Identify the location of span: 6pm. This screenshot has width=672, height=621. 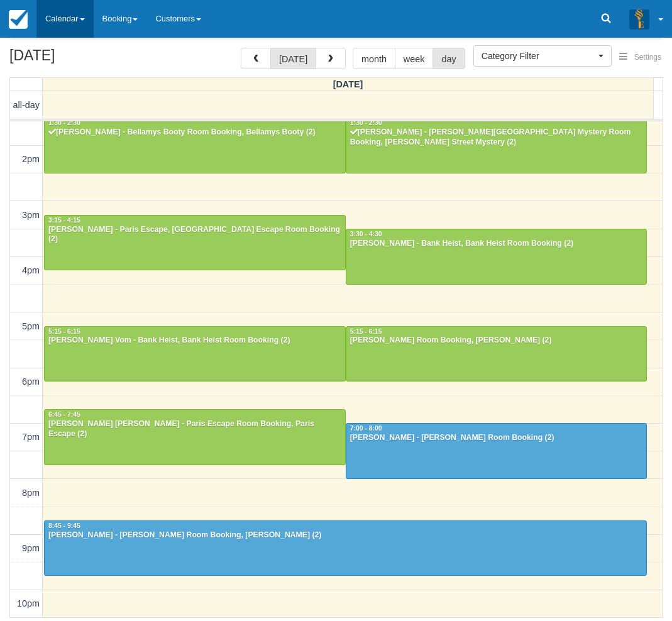
(31, 382).